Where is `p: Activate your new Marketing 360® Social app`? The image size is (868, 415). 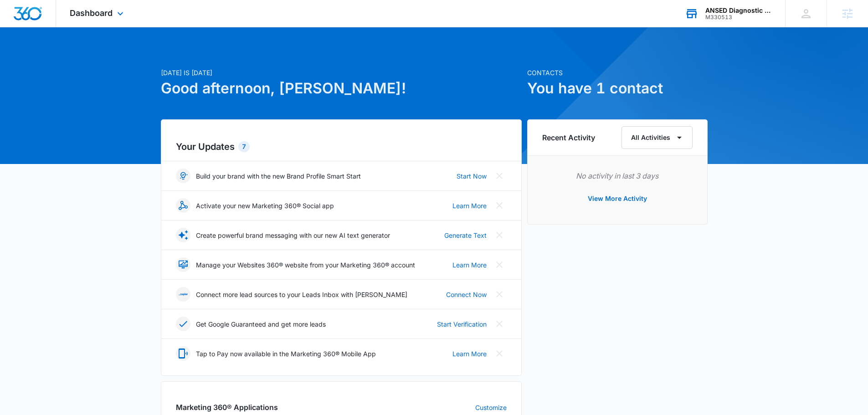 p: Activate your new Marketing 360® Social app is located at coordinates (265, 205).